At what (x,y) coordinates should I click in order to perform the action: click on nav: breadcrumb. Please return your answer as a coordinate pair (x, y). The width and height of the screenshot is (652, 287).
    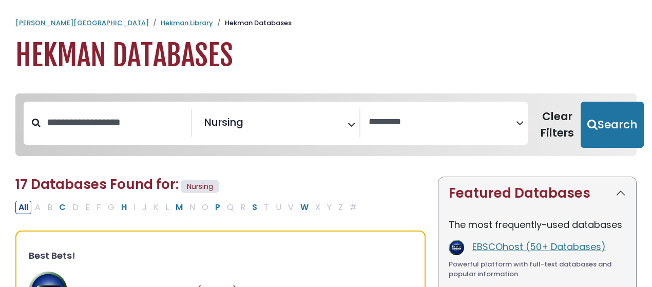
    Looking at the image, I should click on (326, 23).